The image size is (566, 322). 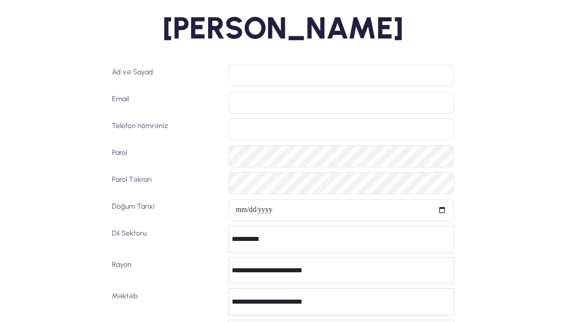 I want to click on label: Rayon, so click(x=167, y=270).